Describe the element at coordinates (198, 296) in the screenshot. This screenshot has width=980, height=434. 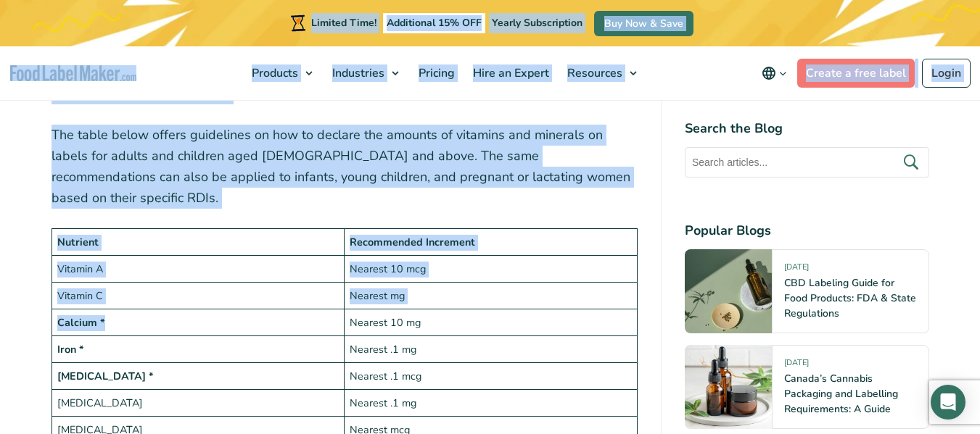
I see `td: Vitamin C` at that location.